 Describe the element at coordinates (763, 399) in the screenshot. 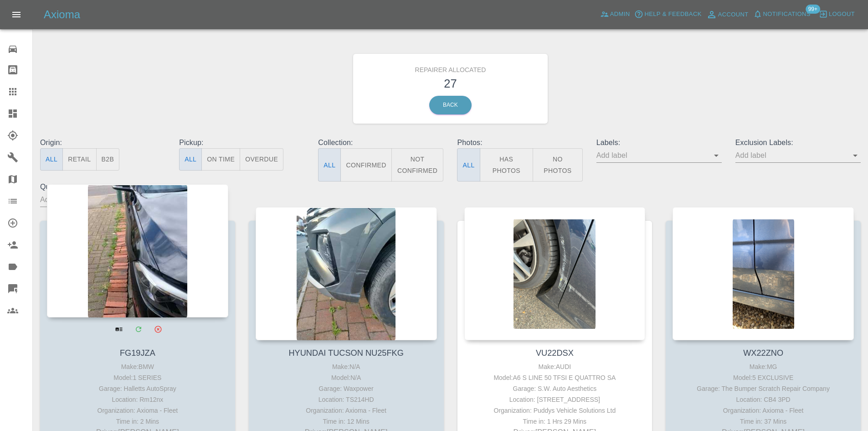

I see `div: Location: CB4 3PD` at that location.